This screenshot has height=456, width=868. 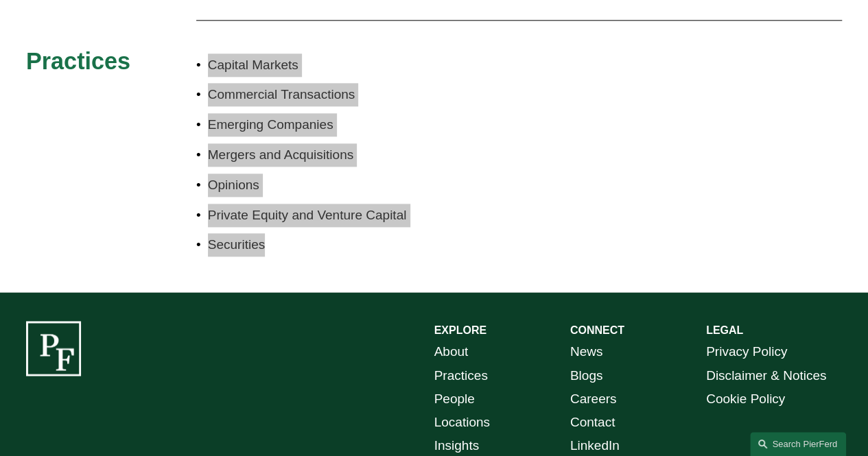 I want to click on p: Capital Markets, so click(x=321, y=65).